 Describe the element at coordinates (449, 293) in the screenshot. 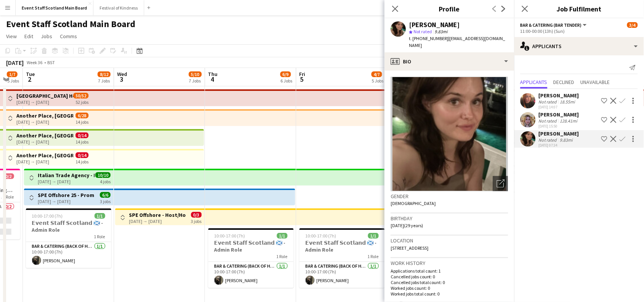

I see `p: Worked jobs total count: 0` at that location.